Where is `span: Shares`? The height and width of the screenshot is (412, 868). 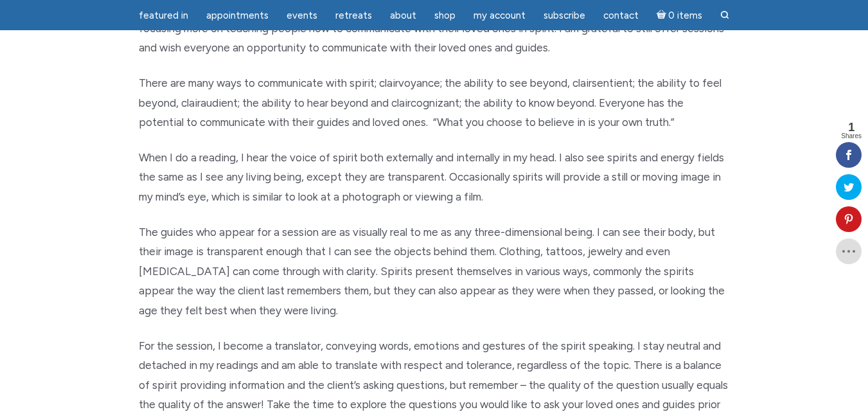 span: Shares is located at coordinates (851, 136).